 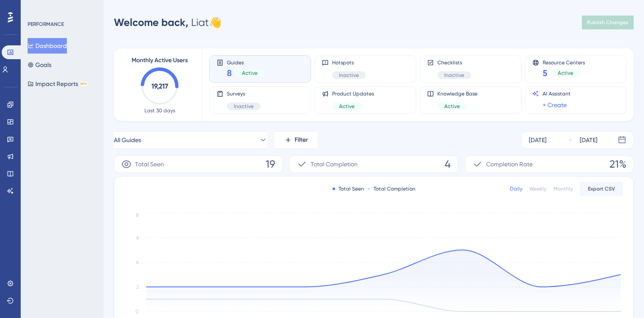 What do you see at coordinates (353, 94) in the screenshot?
I see `span: Product Updates` at bounding box center [353, 94].